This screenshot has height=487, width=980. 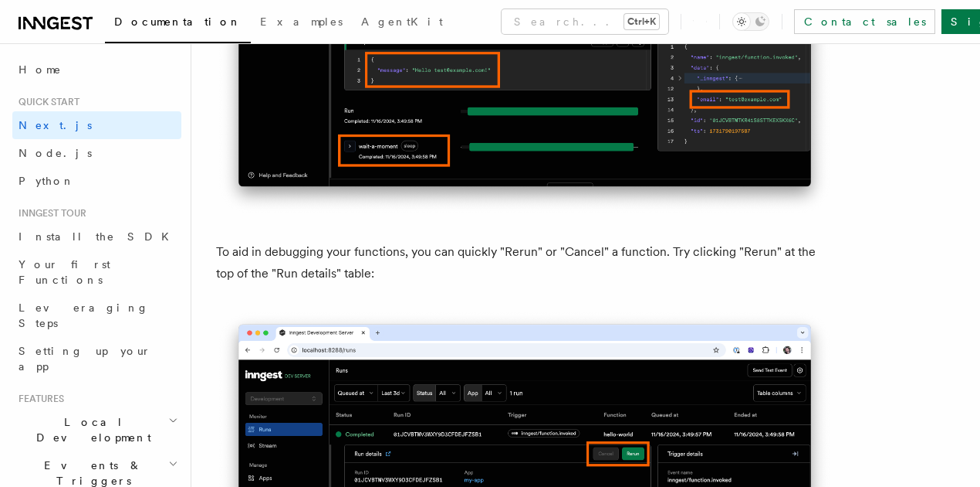 I want to click on span: Node.js, so click(x=55, y=153).